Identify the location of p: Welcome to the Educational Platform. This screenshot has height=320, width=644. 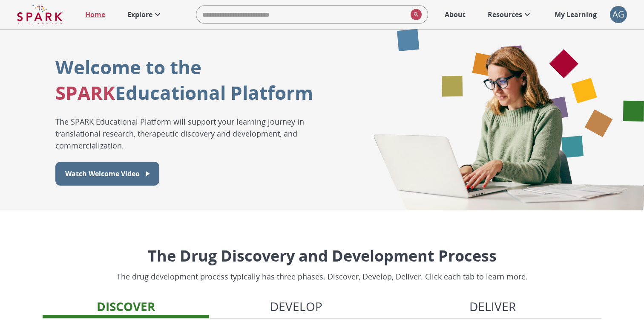
(184, 80).